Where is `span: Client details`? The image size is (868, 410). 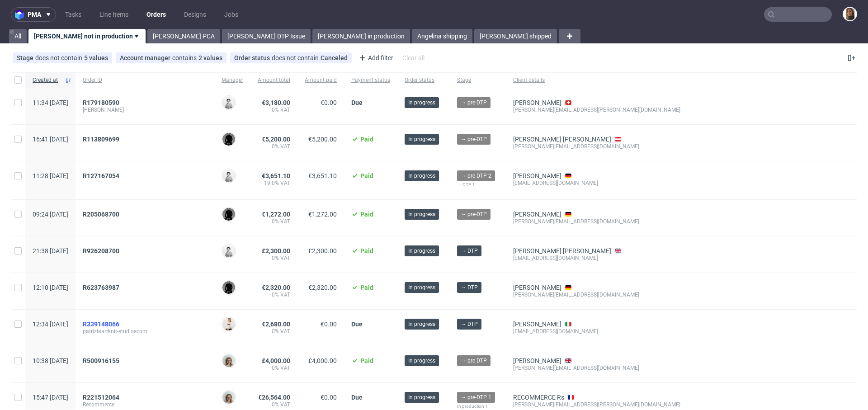 span: Client details is located at coordinates (597, 80).